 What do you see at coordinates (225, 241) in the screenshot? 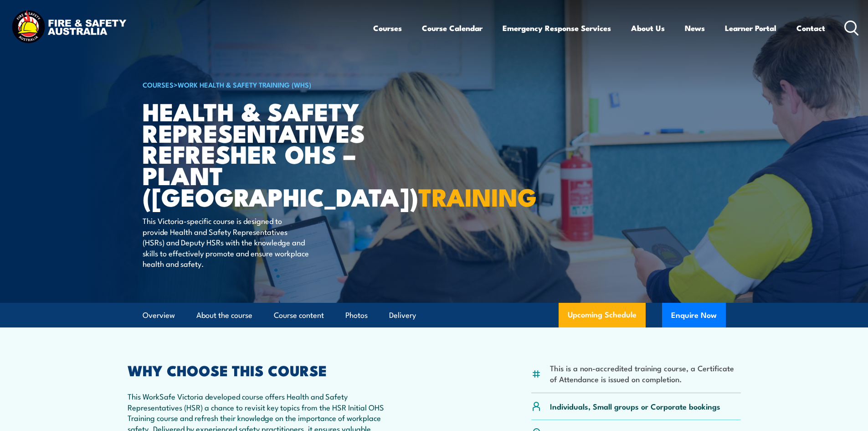
I see `p: This Victoria-specific course is designed to provide Health and Safety Representatives (HSRs) and...` at bounding box center [225, 241].